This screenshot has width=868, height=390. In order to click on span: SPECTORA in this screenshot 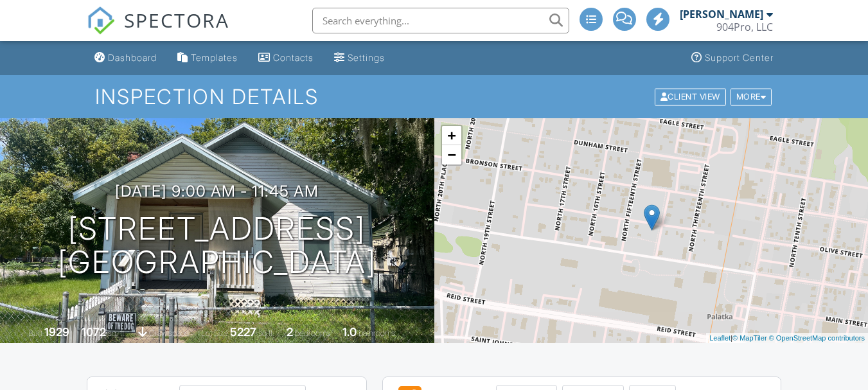, I will do `click(177, 20)`.